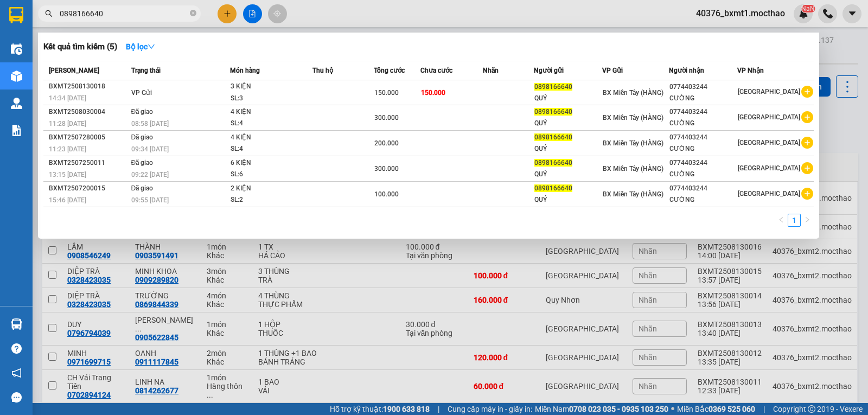  I want to click on span: down, so click(151, 47).